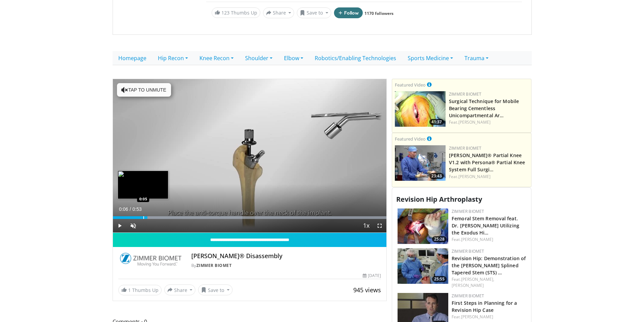 The image size is (644, 322). What do you see at coordinates (476, 58) in the screenshot?
I see `a: Trauma` at bounding box center [476, 58].